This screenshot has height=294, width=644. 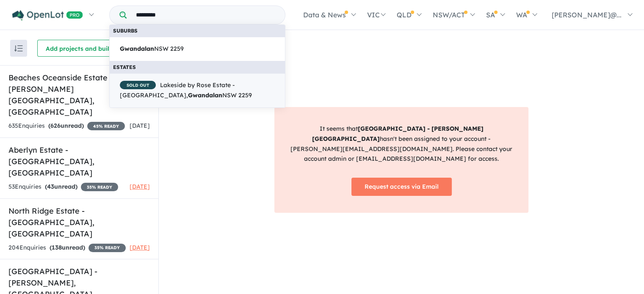 What do you see at coordinates (152, 49) in the screenshot?
I see `span: NSW 2259` at bounding box center [152, 49].